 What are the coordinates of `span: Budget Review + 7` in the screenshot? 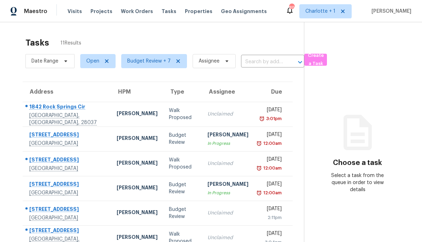 It's located at (149, 61).